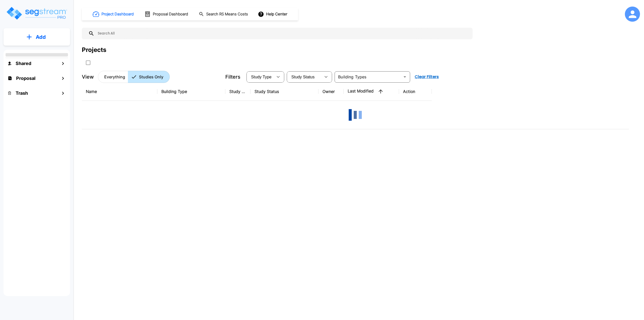 This screenshot has width=644, height=320. I want to click on span: Study Type, so click(261, 77).